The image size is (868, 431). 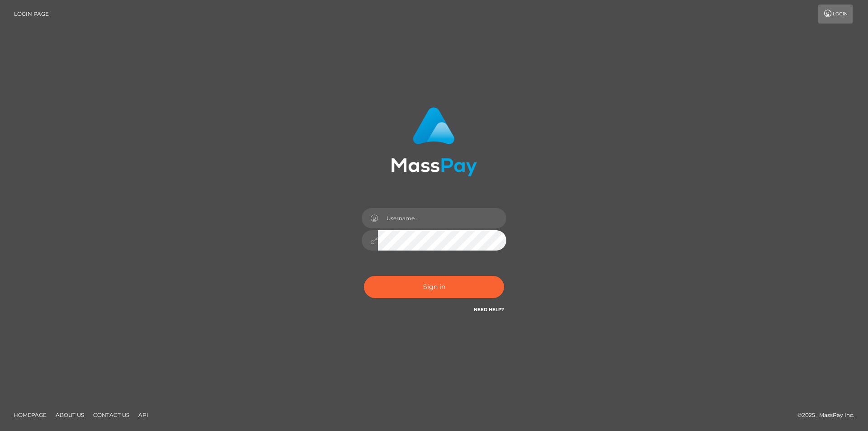 I want to click on button: Sign in, so click(x=434, y=286).